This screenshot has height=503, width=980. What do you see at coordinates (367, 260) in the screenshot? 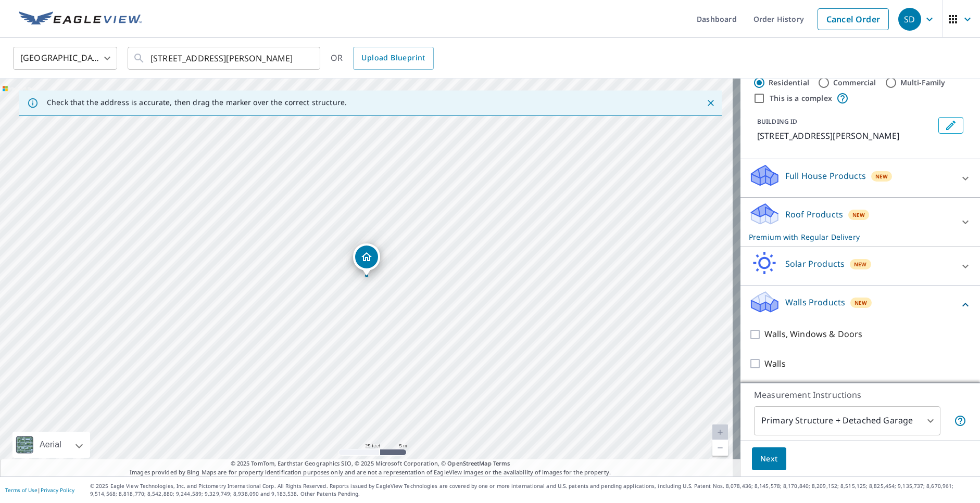
I see `div: Dropped pin, building 1, Residential property, 623 Cedar Tree Dr Sedro Woolley, WA 98284` at bounding box center [367, 260].